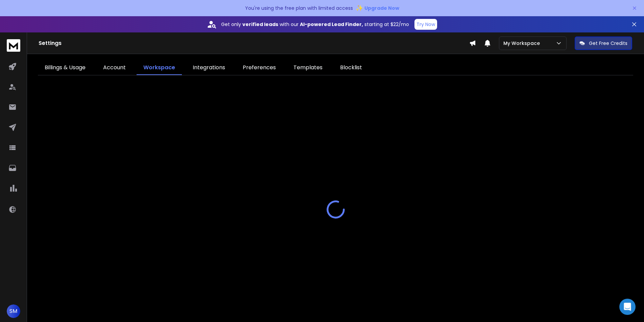 The width and height of the screenshot is (644, 322). What do you see at coordinates (315, 24) in the screenshot?
I see `p: Get only with our starting at $22/mo` at bounding box center [315, 24].